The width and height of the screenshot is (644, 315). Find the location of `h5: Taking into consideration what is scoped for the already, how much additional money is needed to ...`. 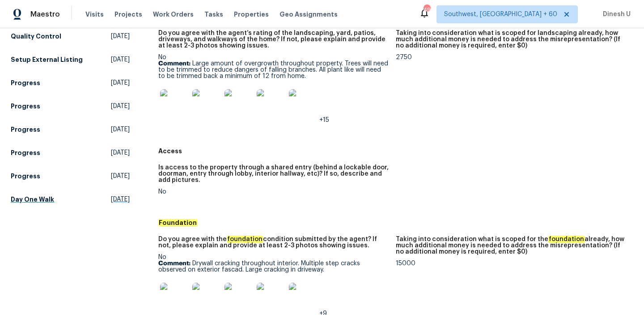

h5: Taking into consideration what is scoped for the already, how much additional money is needed to ... is located at coordinates (511, 245).